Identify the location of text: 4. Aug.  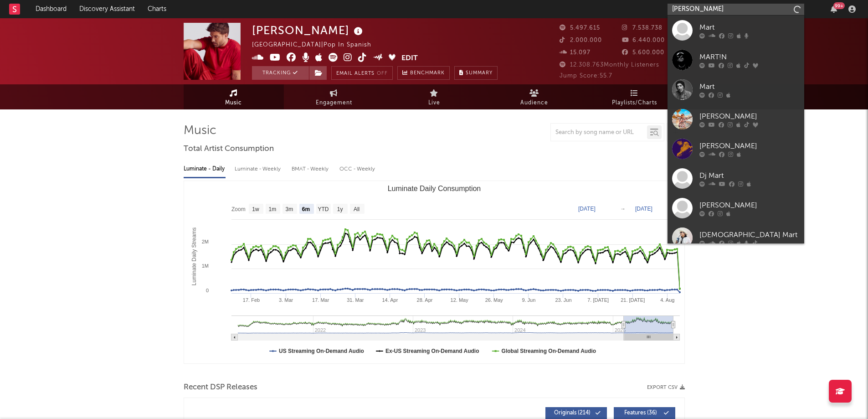
(667, 300).